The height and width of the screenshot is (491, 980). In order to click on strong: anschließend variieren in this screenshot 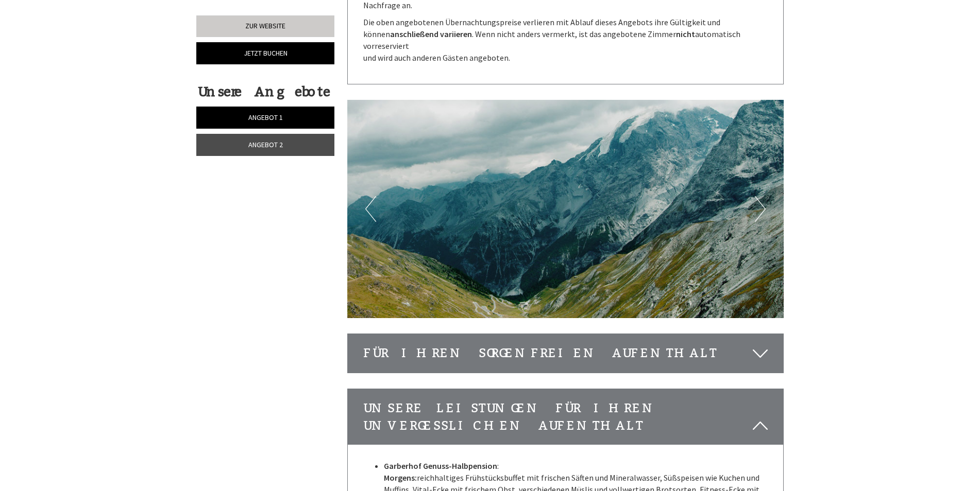, I will do `click(431, 34)`.